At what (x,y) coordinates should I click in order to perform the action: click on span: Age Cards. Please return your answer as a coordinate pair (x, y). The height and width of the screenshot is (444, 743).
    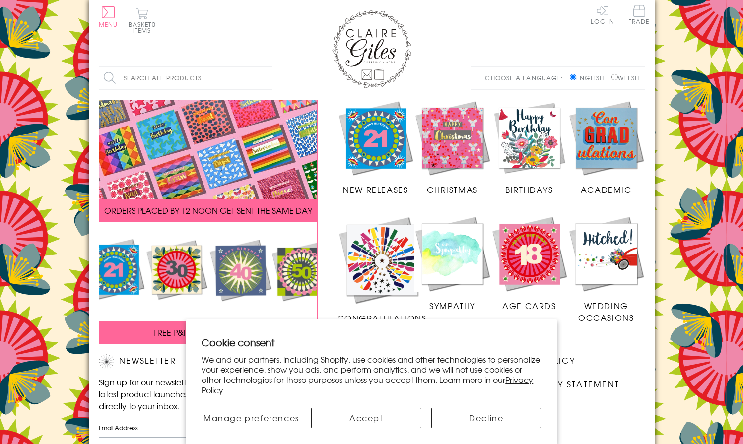
    Looking at the image, I should click on (529, 306).